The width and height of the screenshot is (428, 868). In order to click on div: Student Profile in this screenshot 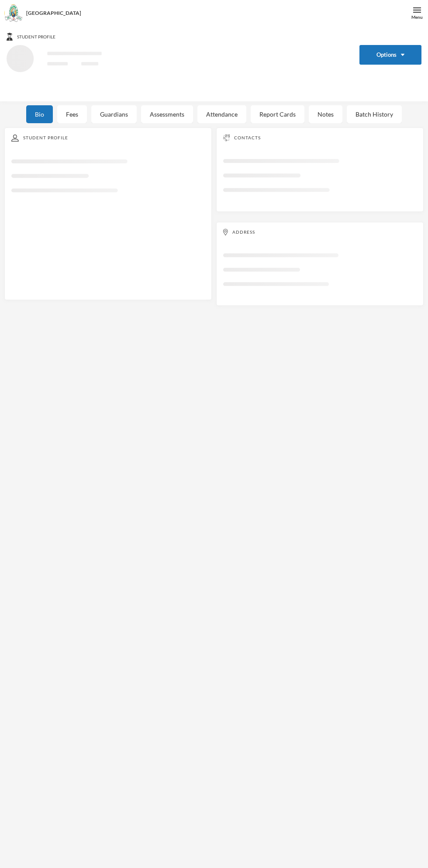, I will do `click(108, 138)`.